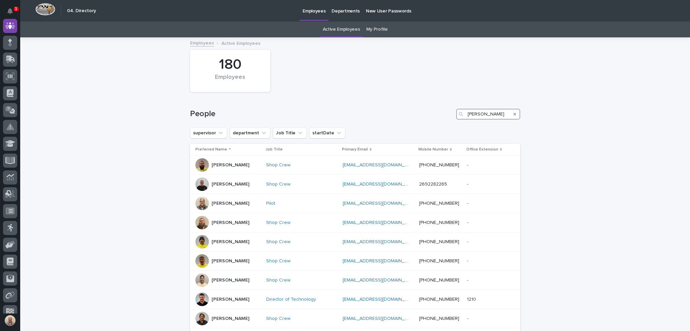 Image resolution: width=690 pixels, height=331 pixels. What do you see at coordinates (82, 11) in the screenshot?
I see `h2: 04. Directory` at bounding box center [82, 11].